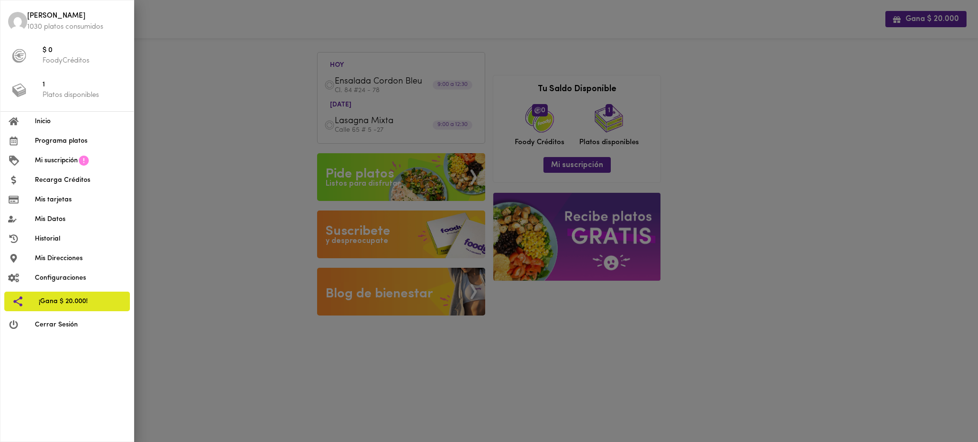 The height and width of the screenshot is (442, 978). What do you see at coordinates (80, 325) in the screenshot?
I see `span: Cerrar Sesión` at bounding box center [80, 325].